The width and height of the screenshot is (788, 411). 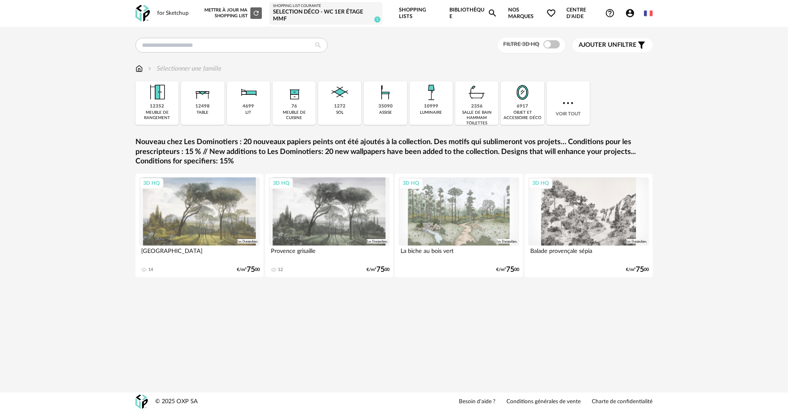 What do you see at coordinates (385, 106) in the screenshot?
I see `div: 35090` at bounding box center [385, 106].